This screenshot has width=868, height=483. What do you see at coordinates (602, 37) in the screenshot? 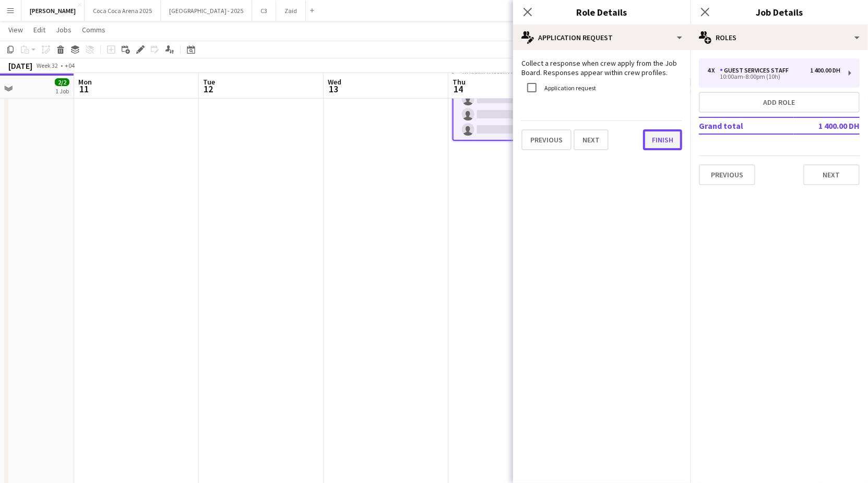
I see `div: Application Request` at bounding box center [602, 37].